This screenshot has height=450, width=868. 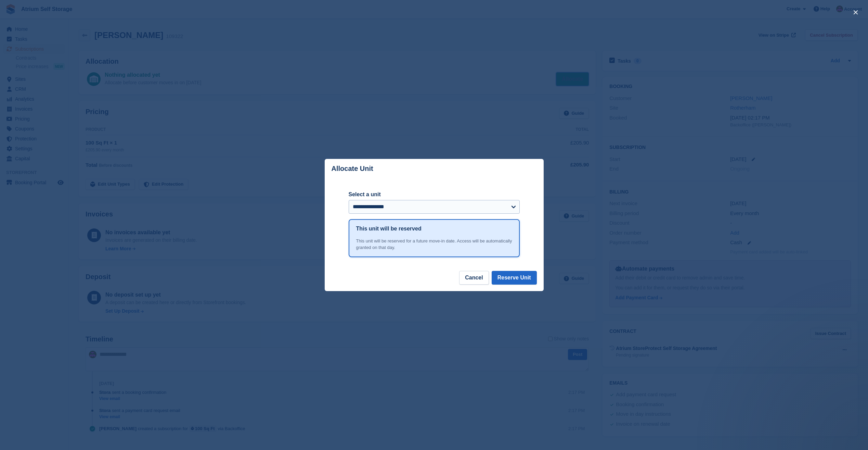 What do you see at coordinates (474, 278) in the screenshot?
I see `button: Cancel` at bounding box center [474, 278].